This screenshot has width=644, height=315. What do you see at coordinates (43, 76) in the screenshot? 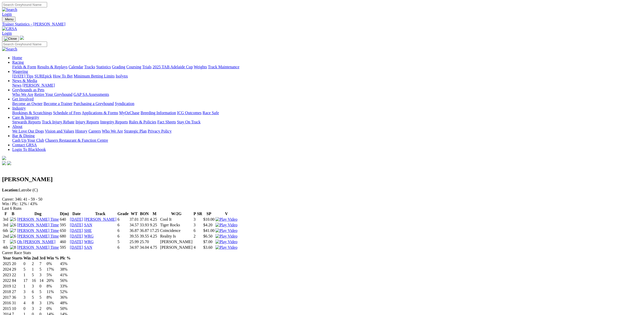
I see `a: SUREpick` at bounding box center [43, 76].